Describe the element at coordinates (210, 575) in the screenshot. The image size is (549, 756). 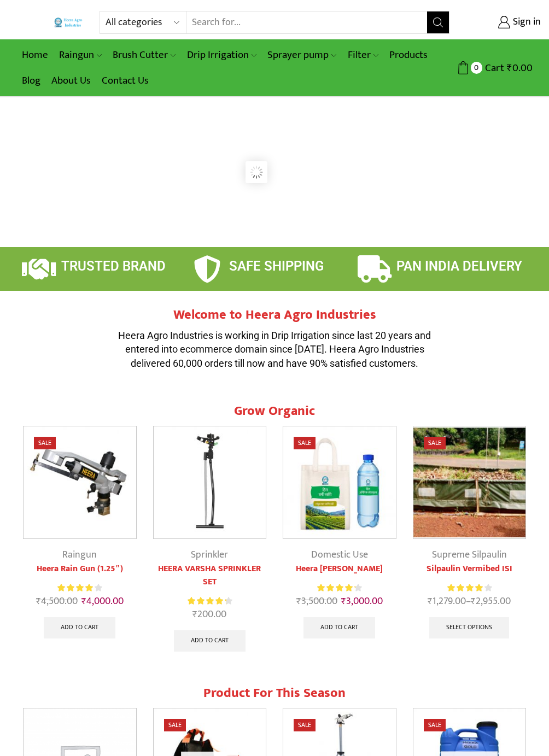
I see `a: HEERA VARSHA SPRINKLER SET` at that location.